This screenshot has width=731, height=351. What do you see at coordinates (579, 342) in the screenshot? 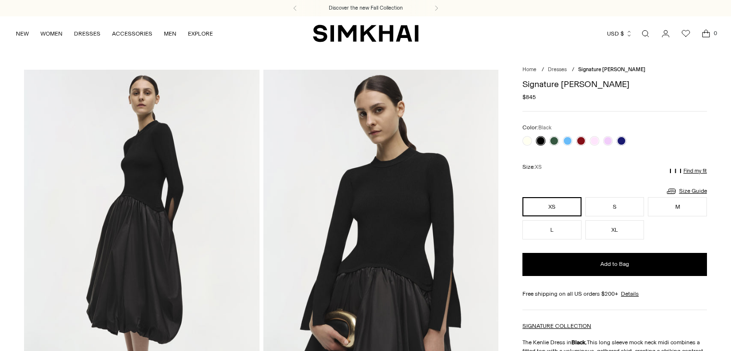
I see `strong: Black.` at bounding box center [579, 342].